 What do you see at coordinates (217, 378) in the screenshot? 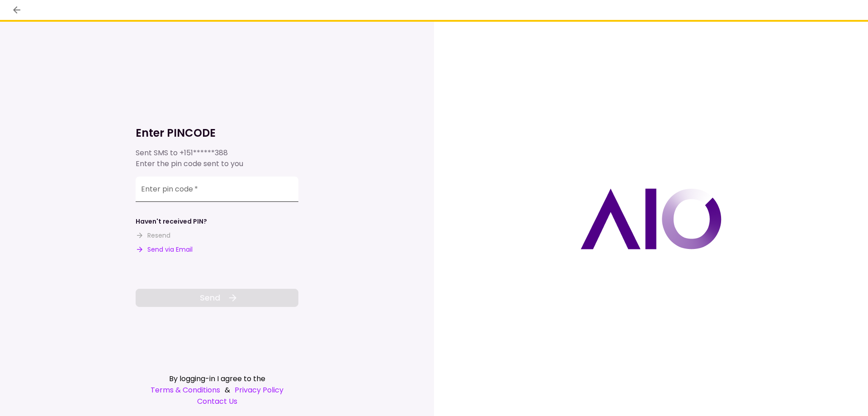
I see `div: By logging-in I agree to the` at bounding box center [217, 378].